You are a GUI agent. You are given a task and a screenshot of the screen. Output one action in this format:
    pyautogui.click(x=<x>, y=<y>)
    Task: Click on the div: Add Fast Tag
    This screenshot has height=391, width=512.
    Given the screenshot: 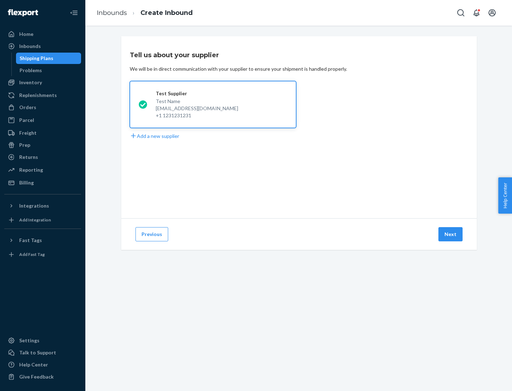 What is the action you would take?
    pyautogui.click(x=32, y=254)
    